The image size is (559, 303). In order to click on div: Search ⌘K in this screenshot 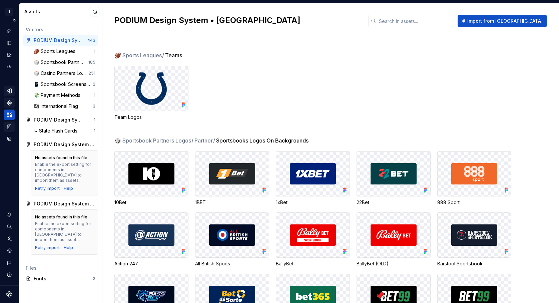, I will do `click(9, 227)`.